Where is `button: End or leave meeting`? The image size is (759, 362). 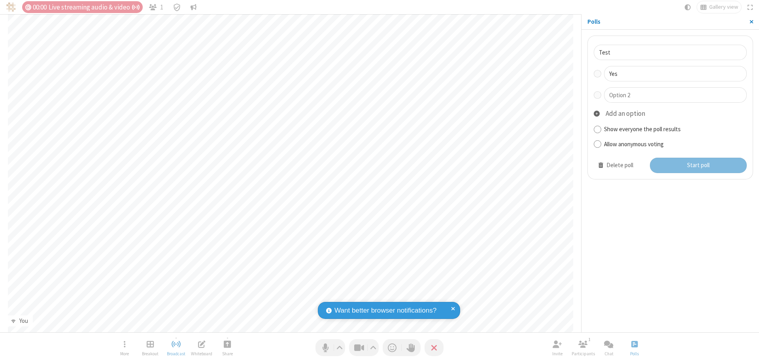 button: End or leave meeting is located at coordinates (434, 347).